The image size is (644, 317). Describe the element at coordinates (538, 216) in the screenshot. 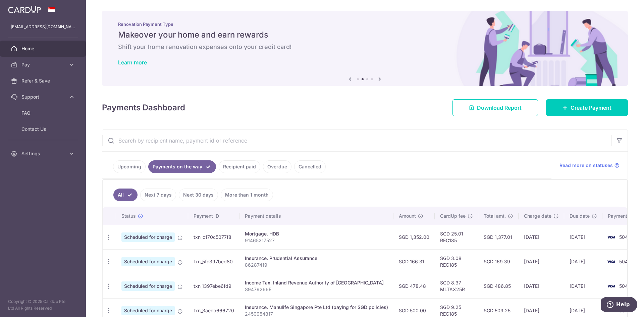

I see `span: Charge date` at that location.